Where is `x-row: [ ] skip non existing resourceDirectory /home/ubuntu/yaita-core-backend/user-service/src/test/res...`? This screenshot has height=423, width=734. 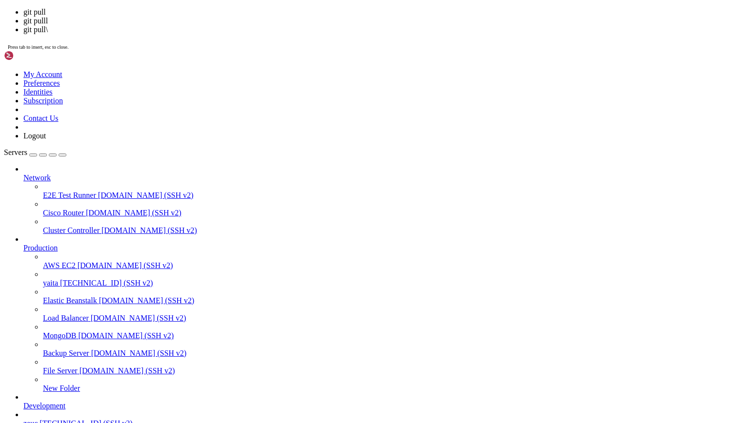
x-row: [ ] skip non existing resourceDirectory /home/ubuntu/yaita-core-backend/user-service/src/test/res... is located at coordinates (305, 132).